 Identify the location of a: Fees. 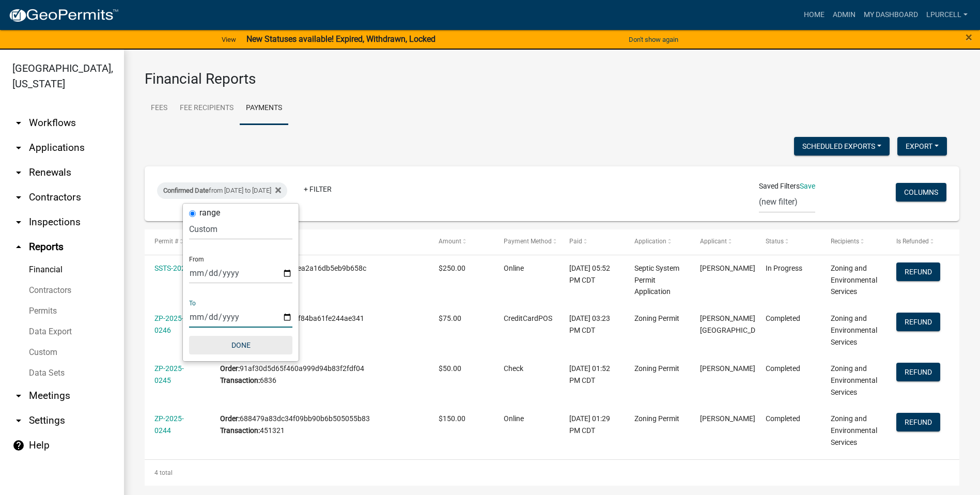
(159, 109).